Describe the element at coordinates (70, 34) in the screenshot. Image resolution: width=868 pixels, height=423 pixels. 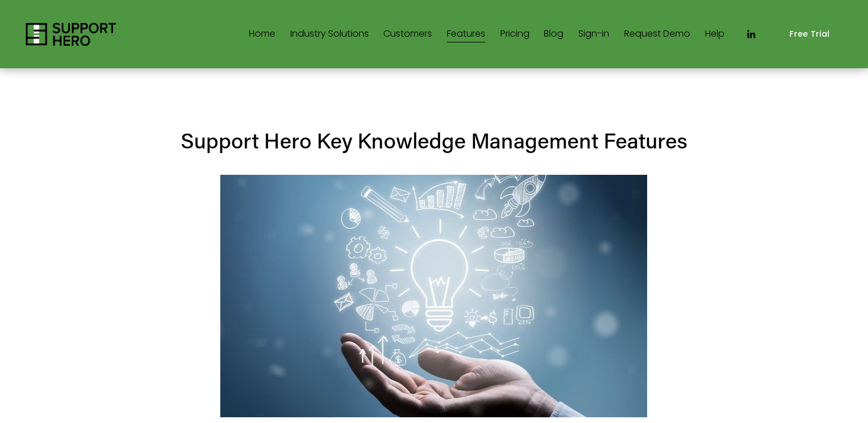
I see `img: Support Hero` at that location.